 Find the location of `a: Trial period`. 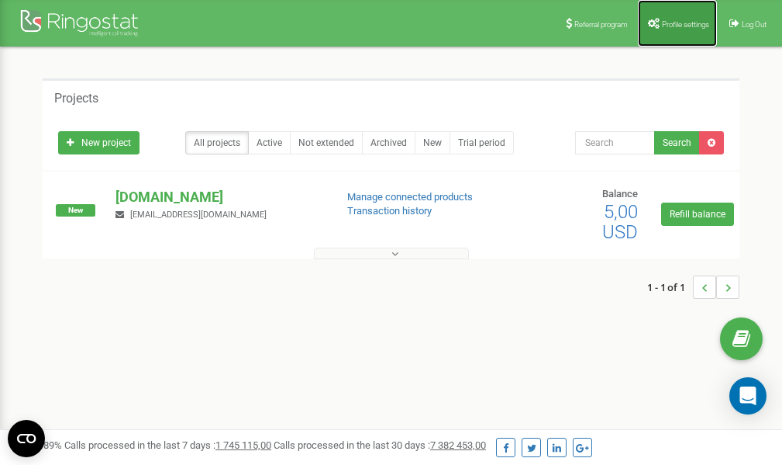

a: Trial period is located at coordinates (482, 143).